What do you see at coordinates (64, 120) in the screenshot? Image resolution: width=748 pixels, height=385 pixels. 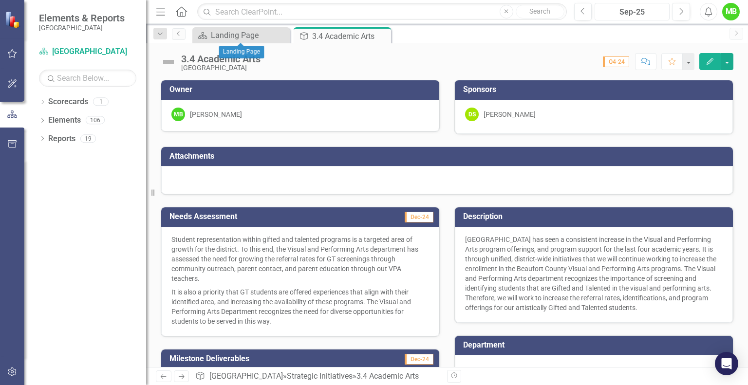 I see `a: Elements` at bounding box center [64, 120].